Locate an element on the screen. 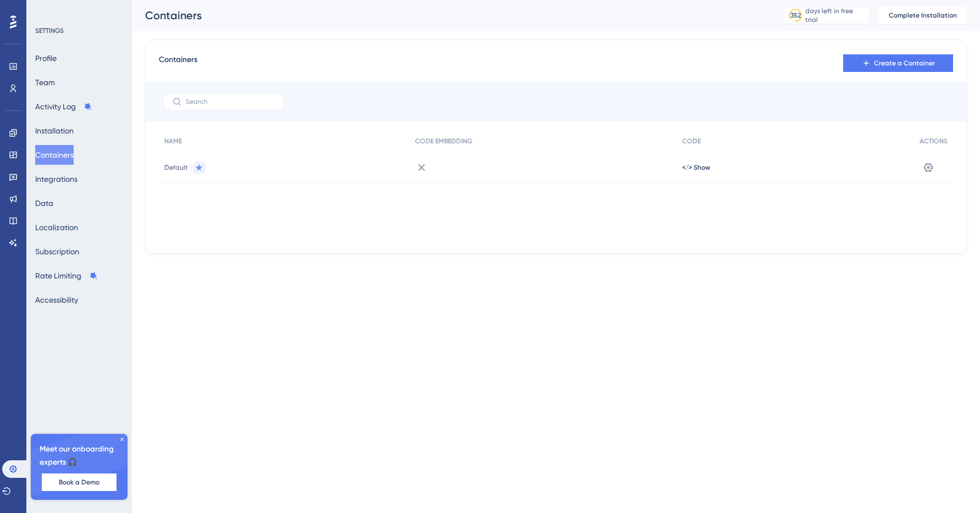 The width and height of the screenshot is (980, 513). span: Complete Installation is located at coordinates (923, 16).